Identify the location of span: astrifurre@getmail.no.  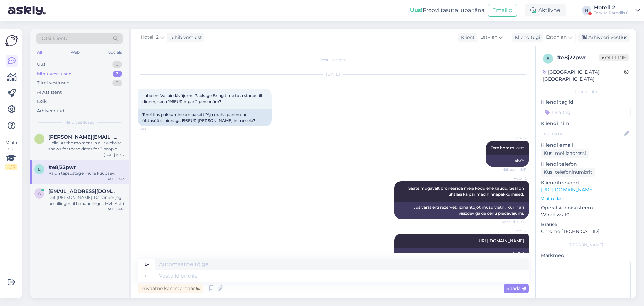
(83, 191).